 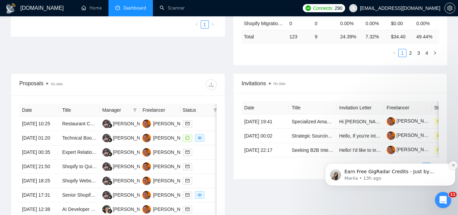 What do you see at coordinates (68, 25) in the screenshot?
I see `div: message notification from Mariia, 13h ago. Earn Free GigRadar Credits - Just by Sharing Your Stor...` at bounding box center [68, 25].